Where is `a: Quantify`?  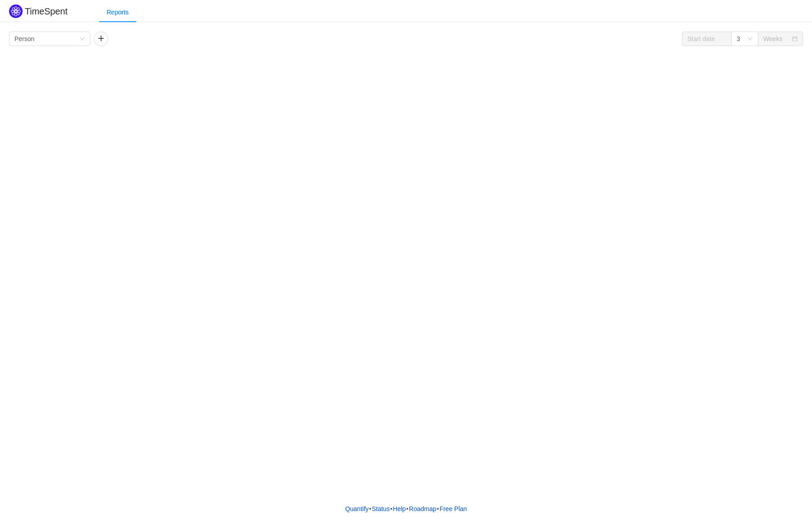 a: Quantify is located at coordinates (357, 509).